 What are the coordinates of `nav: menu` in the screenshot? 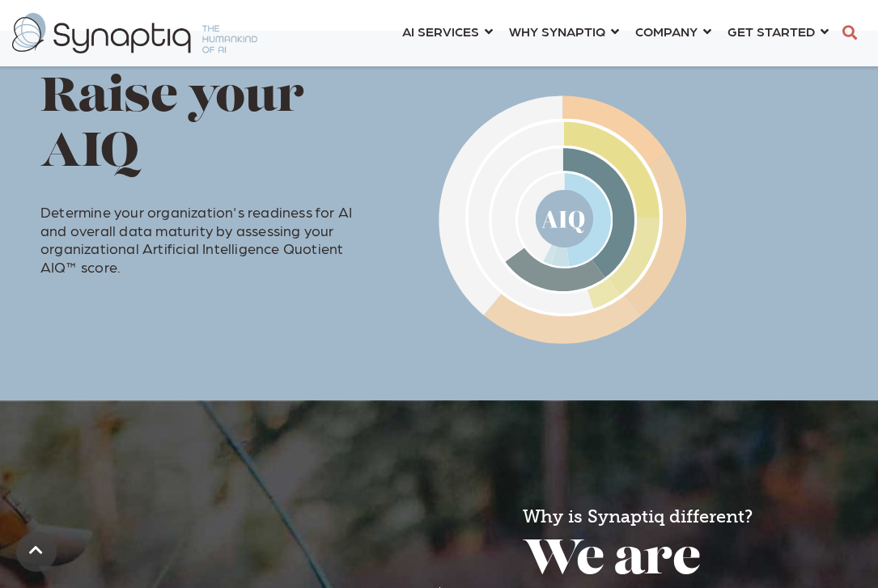 It's located at (615, 33).